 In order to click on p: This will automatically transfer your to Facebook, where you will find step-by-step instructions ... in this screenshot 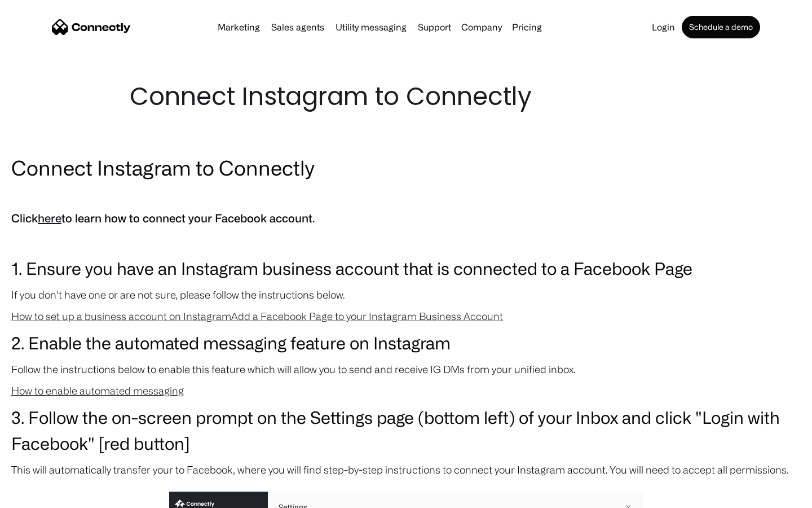, I will do `click(406, 469)`.